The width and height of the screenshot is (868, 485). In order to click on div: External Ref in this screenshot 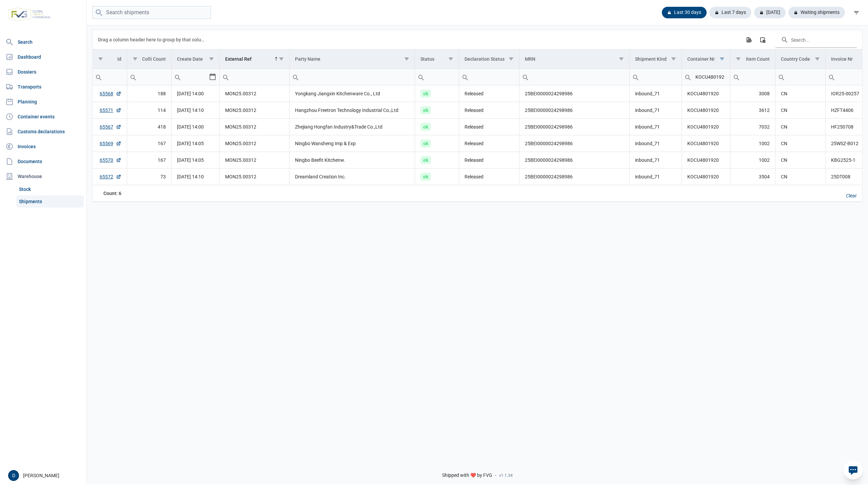, I will do `click(239, 59)`.